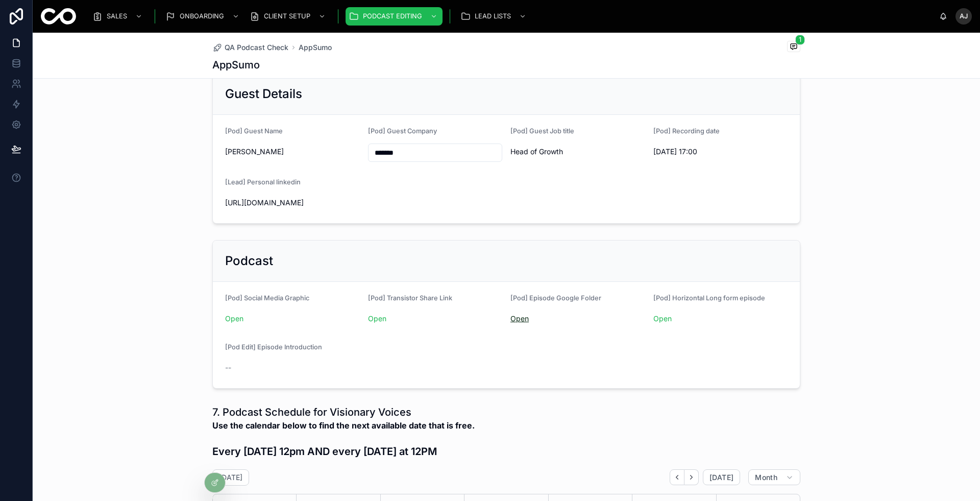  What do you see at coordinates (392, 17) in the screenshot?
I see `span: PODCAST EDITING` at bounding box center [392, 17].